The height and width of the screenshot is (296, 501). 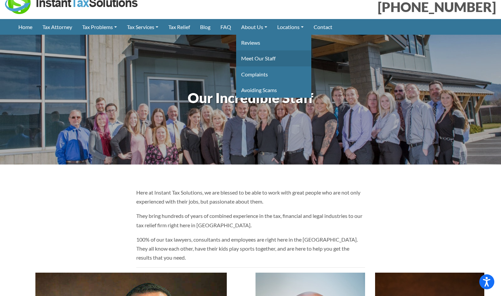 What do you see at coordinates (57, 27) in the screenshot?
I see `a: Tax Attorney` at bounding box center [57, 27].